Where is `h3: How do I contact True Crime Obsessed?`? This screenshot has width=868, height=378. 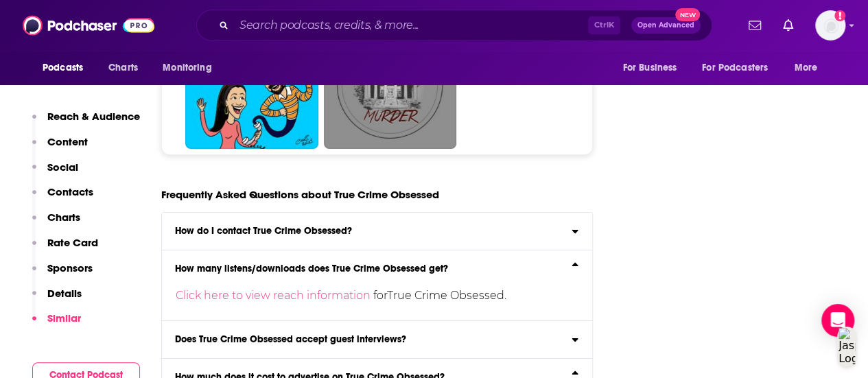
h3: How do I contact True Crime Obsessed? is located at coordinates (264, 231).